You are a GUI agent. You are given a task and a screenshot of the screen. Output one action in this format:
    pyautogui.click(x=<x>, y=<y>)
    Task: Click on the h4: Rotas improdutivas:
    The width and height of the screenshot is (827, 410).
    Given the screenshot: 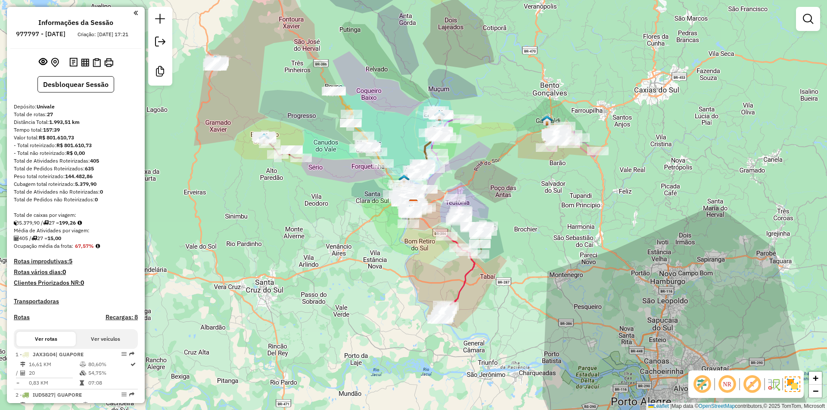 What is the action you would take?
    pyautogui.click(x=76, y=261)
    